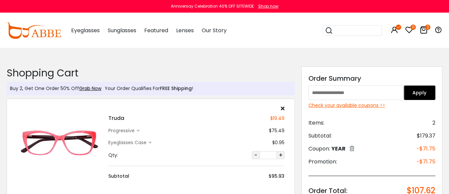  Describe the element at coordinates (176, 88) in the screenshot. I see `span: FREE Shipping` at that location.